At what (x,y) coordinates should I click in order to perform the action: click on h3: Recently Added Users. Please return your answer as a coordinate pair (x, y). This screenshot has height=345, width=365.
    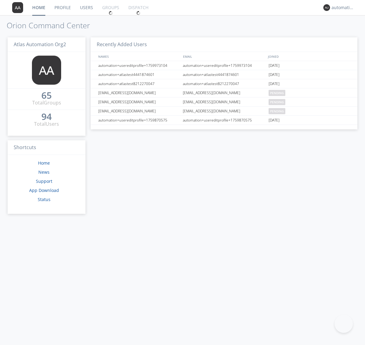
    Looking at the image, I should click on (224, 45).